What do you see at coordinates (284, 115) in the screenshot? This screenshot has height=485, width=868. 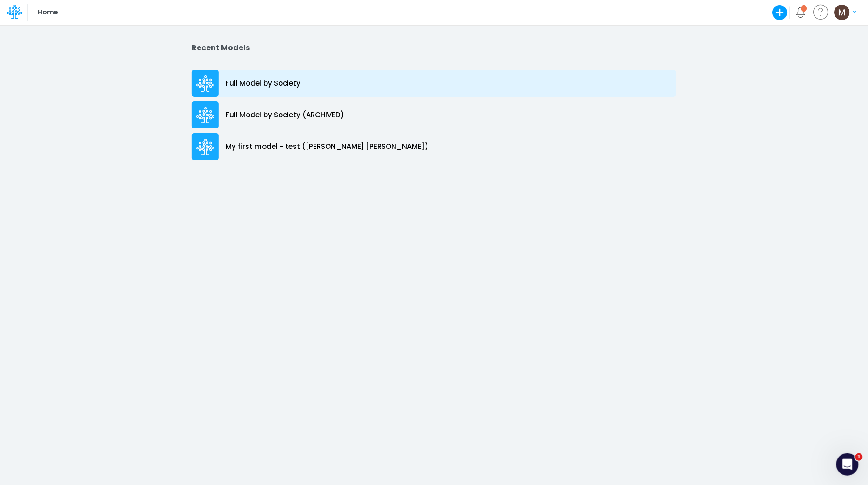 I see `p: Full Model by Society (ARCHIVED)` at bounding box center [284, 115].